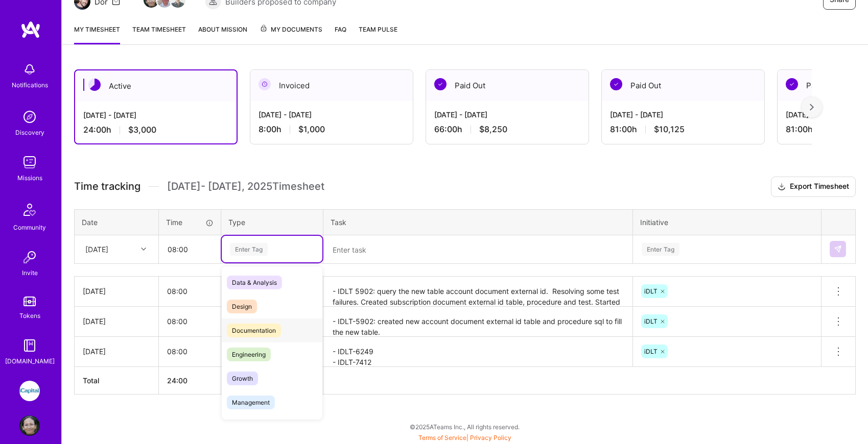 The height and width of the screenshot is (444, 868). I want to click on th: Task, so click(478, 222).